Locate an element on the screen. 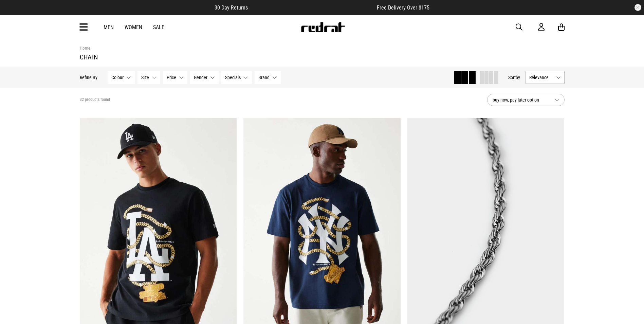 Image resolution: width=644 pixels, height=324 pixels. span: Gender is located at coordinates (201, 77).